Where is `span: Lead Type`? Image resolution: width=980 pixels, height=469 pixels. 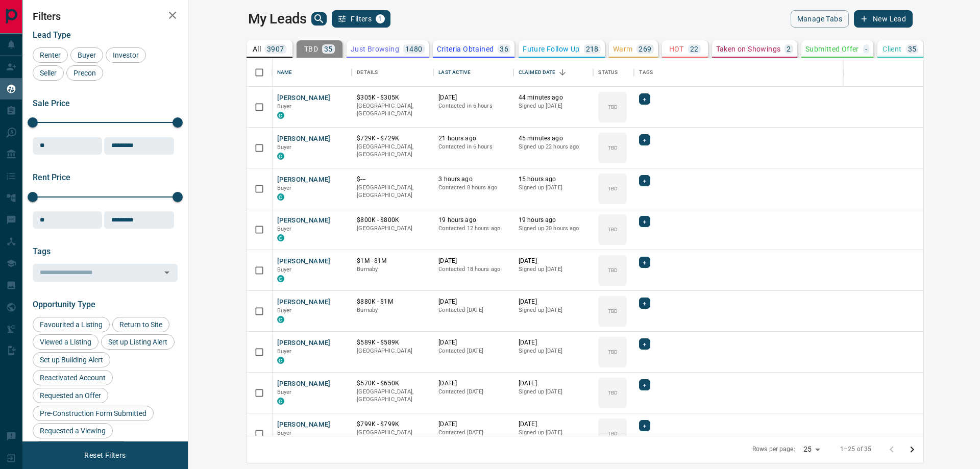
span: Lead Type is located at coordinates (52, 35).